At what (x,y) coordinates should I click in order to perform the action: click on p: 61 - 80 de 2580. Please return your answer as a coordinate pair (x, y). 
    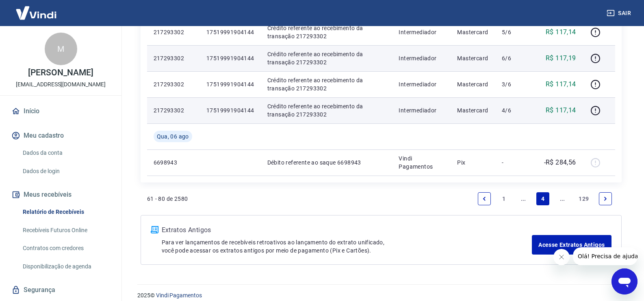
    Looking at the image, I should click on (168, 199).